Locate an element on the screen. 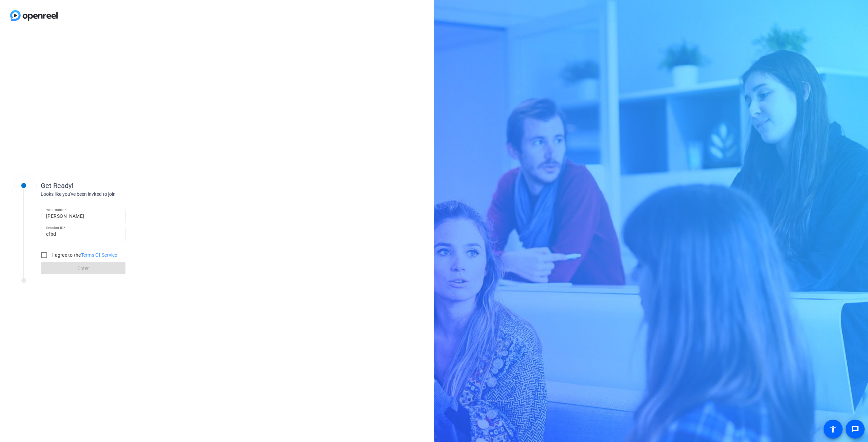 This screenshot has width=868, height=442. mat-label: Session ID is located at coordinates (55, 228).